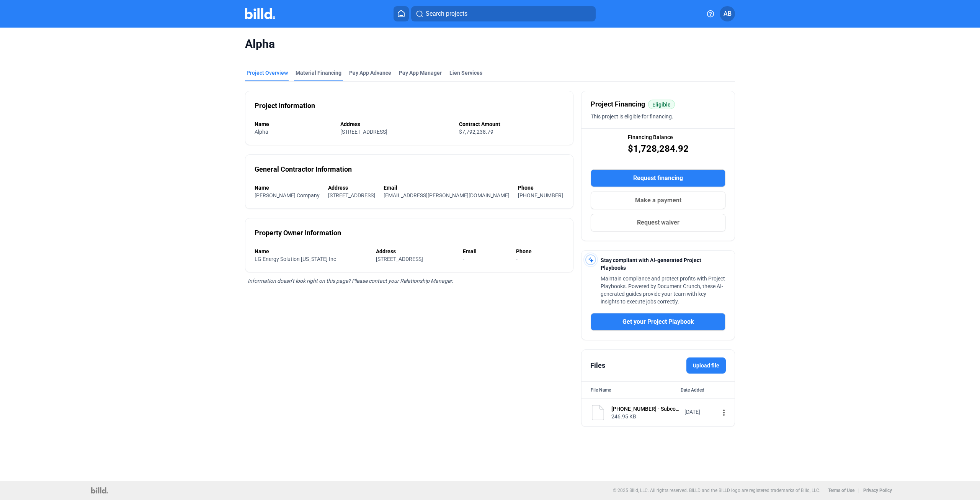 The width and height of the screenshot is (980, 500). I want to click on span: Maintain compliance and protect profits with Project Playbooks. Powered by Document Crunch, these..., so click(663, 290).